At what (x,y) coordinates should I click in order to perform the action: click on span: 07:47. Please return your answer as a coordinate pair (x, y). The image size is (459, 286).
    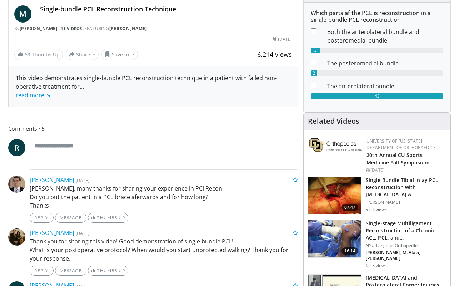
    Looking at the image, I should click on (350, 207).